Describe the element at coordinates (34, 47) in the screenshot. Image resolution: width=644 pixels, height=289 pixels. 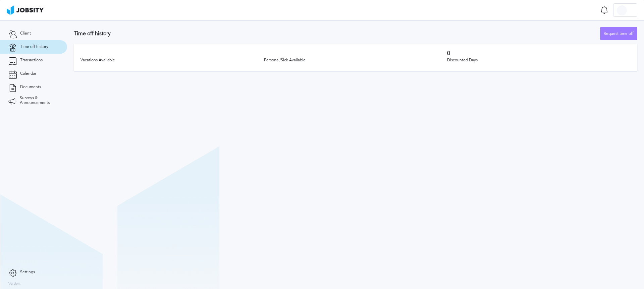
I see `span: Time off history` at that location.